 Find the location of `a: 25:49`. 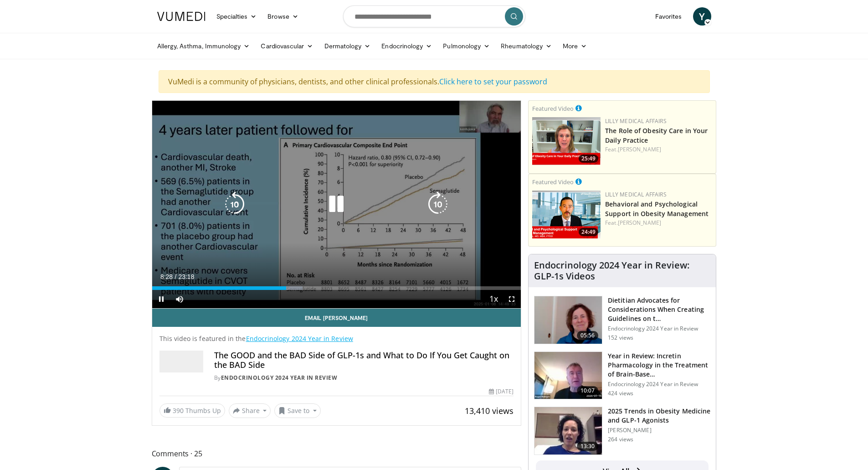

a: 25:49 is located at coordinates (566, 141).